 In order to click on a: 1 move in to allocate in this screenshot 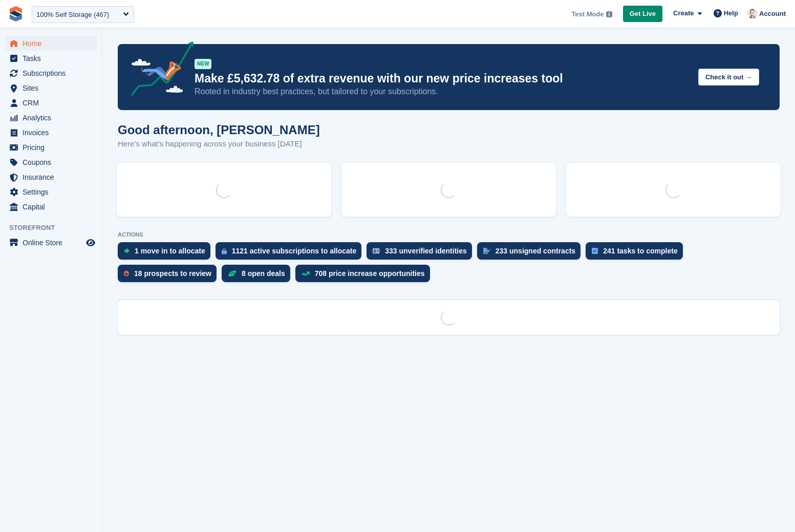, I will do `click(167, 254)`.